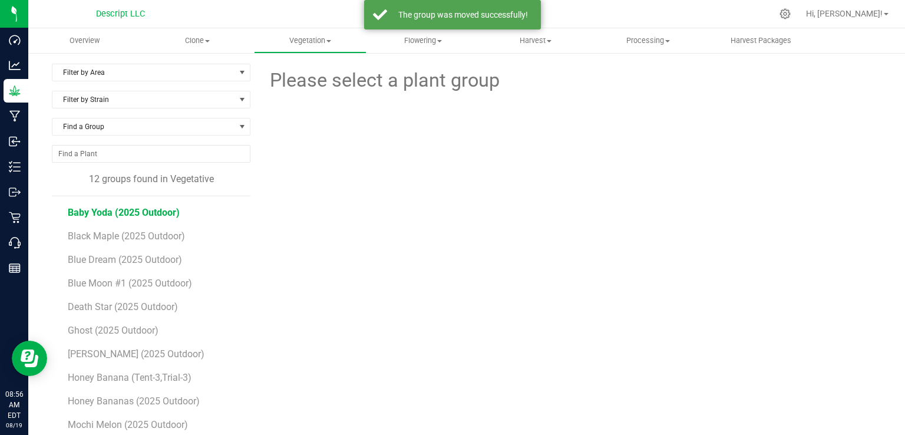 The width and height of the screenshot is (905, 435). What do you see at coordinates (130, 283) in the screenshot?
I see `span: Blue Moon #1 (2025 Outdoor)` at bounding box center [130, 283].